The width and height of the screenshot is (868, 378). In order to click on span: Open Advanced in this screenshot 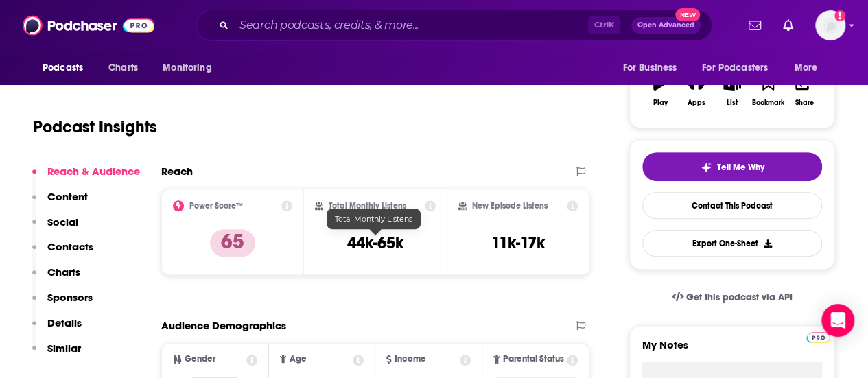, I will do `click(665, 25)`.